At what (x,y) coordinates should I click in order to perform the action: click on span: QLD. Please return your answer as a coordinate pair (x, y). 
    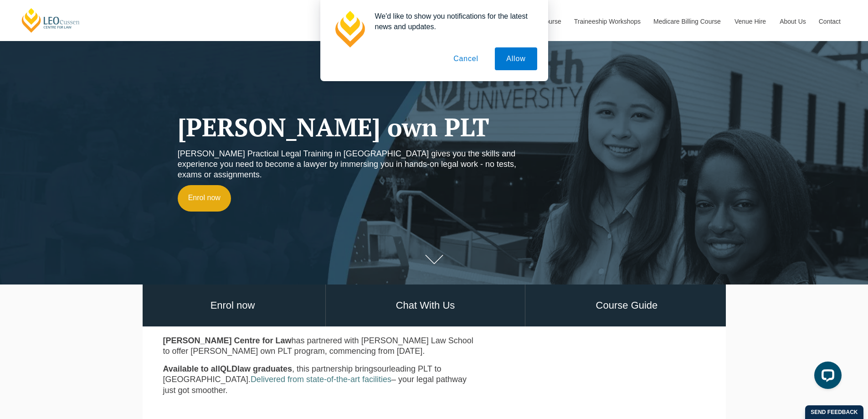
    Looking at the image, I should click on (229, 369).